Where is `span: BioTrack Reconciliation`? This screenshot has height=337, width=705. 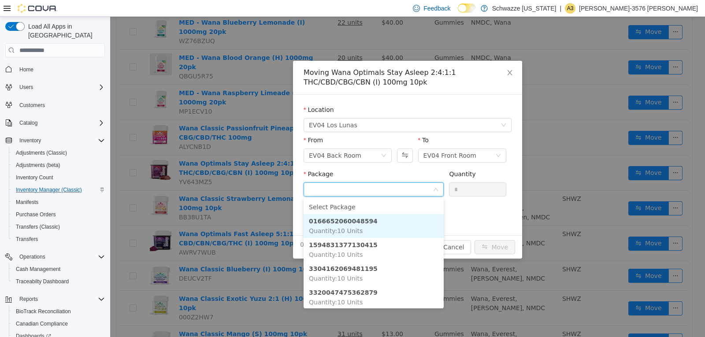 span: BioTrack Reconciliation is located at coordinates (43, 311).